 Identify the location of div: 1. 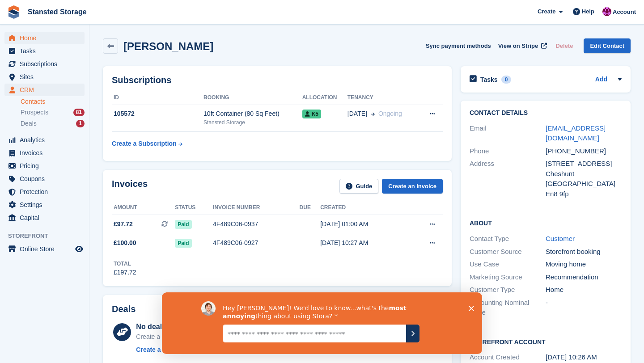
(80, 123).